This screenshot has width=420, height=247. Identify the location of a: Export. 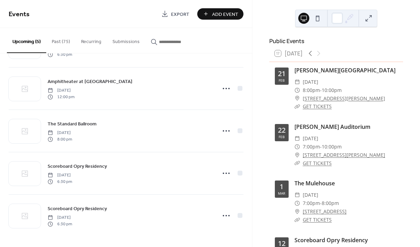
(175, 14).